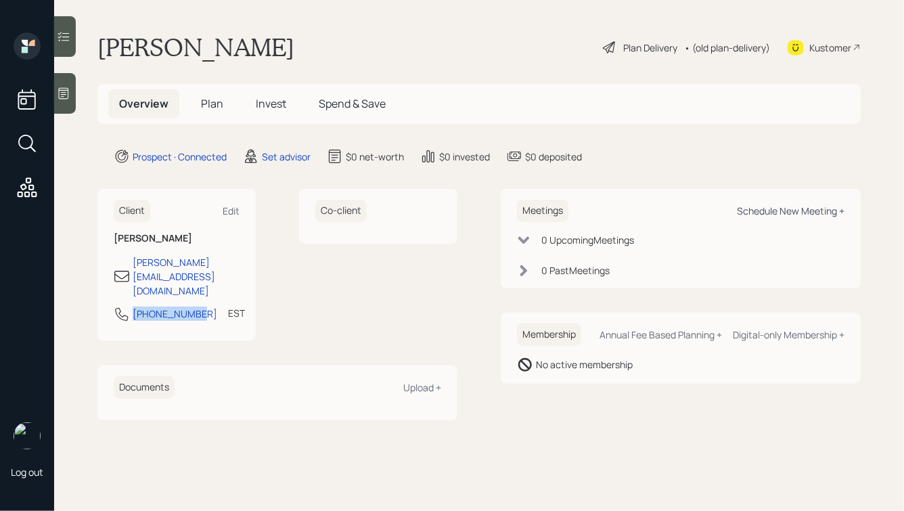 The image size is (904, 511). I want to click on img: hunter_neumayer.jpg, so click(27, 436).